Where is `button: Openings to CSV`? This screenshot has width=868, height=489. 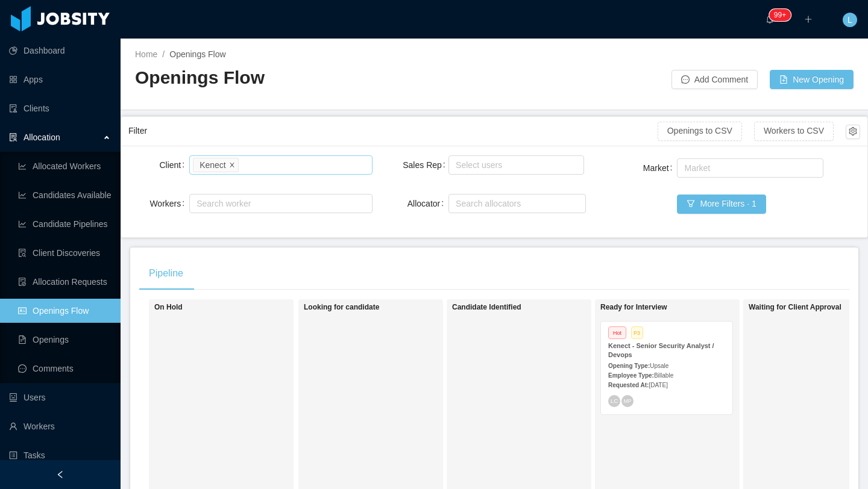
button: Openings to CSV is located at coordinates (700, 132).